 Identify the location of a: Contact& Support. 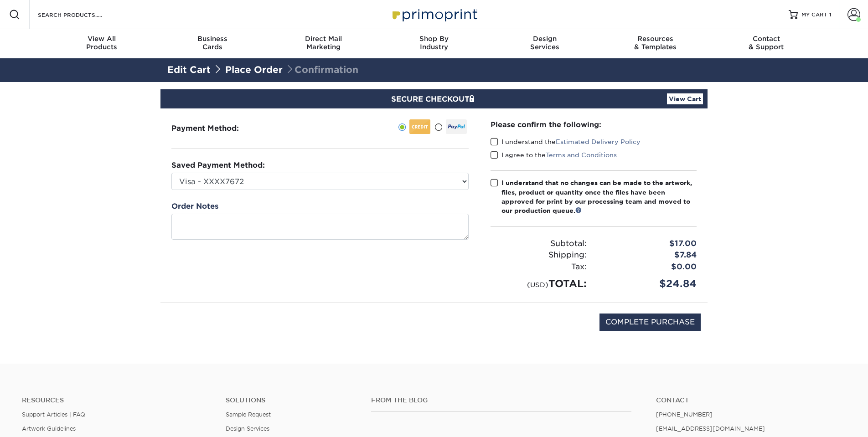
(766, 44).